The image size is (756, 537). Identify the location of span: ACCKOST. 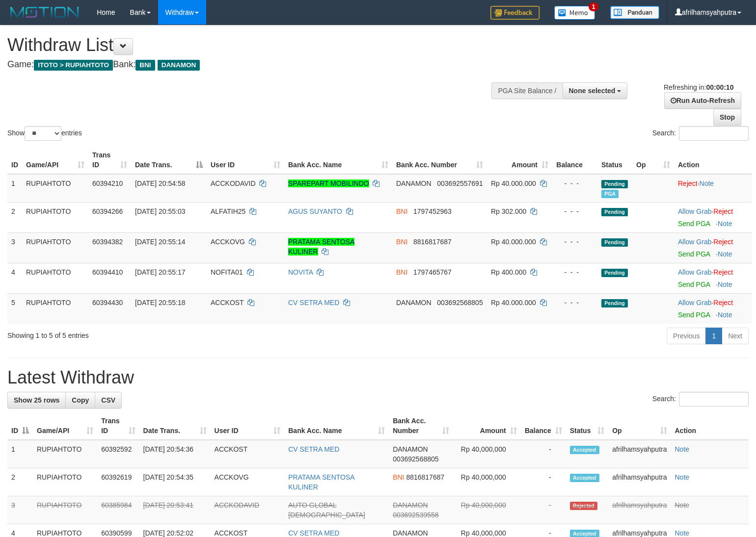
(227, 303).